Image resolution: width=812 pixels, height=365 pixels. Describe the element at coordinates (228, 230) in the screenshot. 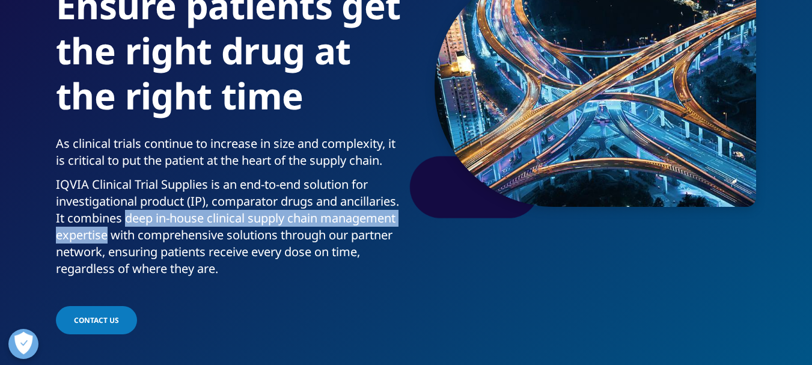

I see `p: IQVIA Clinical Trial Supplies is an end-to-end solution for investigational product (IP), compara...` at that location.